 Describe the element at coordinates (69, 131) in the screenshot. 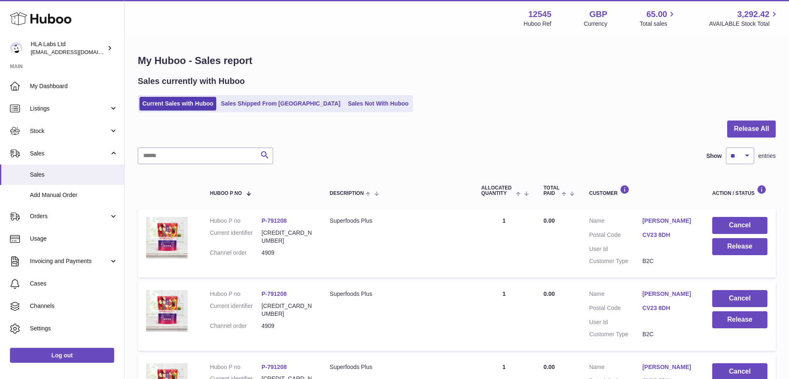

I see `span: Stock` at that location.